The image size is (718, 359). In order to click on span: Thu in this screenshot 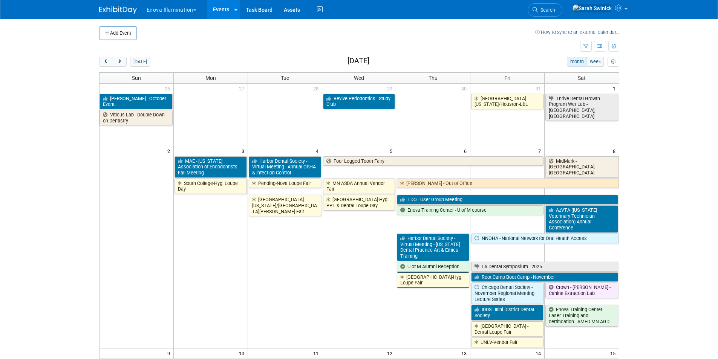, I will do `click(433, 78)`.